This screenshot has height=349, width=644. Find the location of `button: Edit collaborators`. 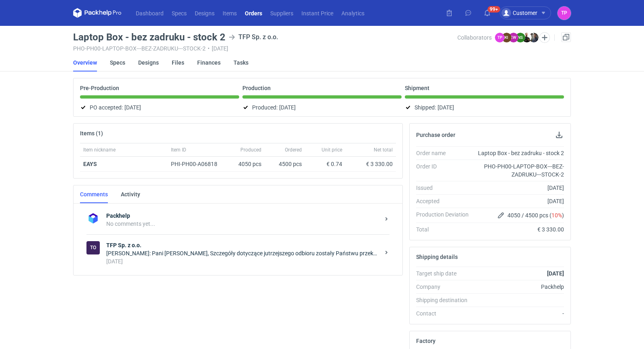

button: Edit collaborators is located at coordinates (545, 38).